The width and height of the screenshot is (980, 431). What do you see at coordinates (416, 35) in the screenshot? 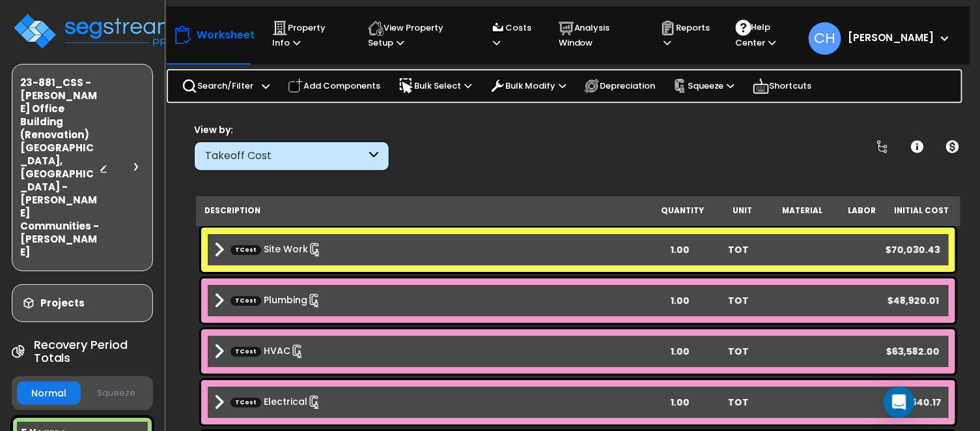
I see `p: View Property Setup` at bounding box center [416, 35].